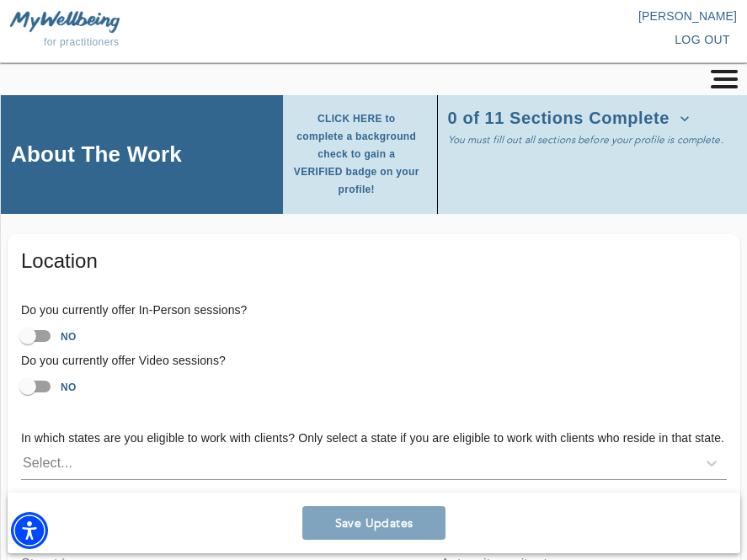 The width and height of the screenshot is (747, 560). I want to click on h4: About The Work, so click(96, 154).